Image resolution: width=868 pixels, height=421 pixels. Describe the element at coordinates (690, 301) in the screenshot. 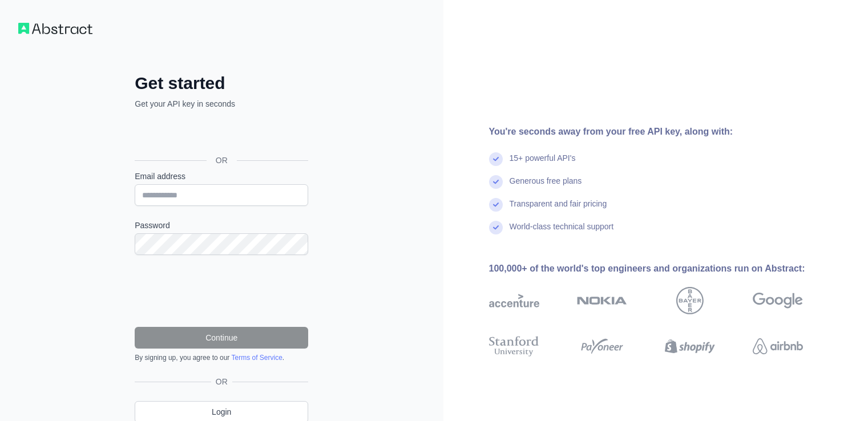

I see `img: bayer` at that location.